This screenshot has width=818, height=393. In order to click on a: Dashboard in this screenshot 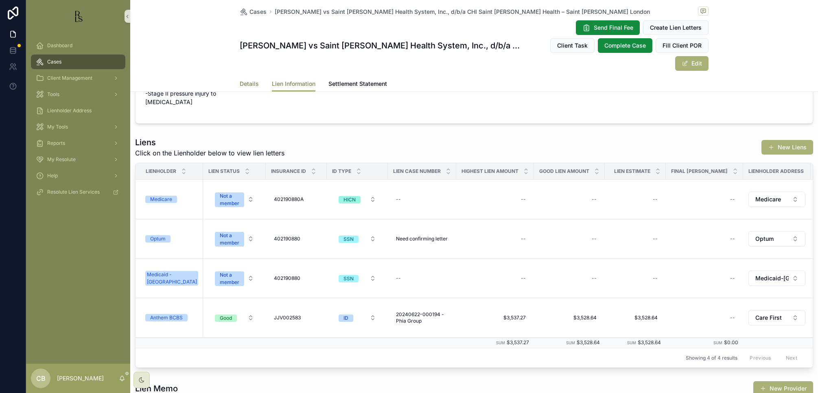, I will do `click(78, 46)`.